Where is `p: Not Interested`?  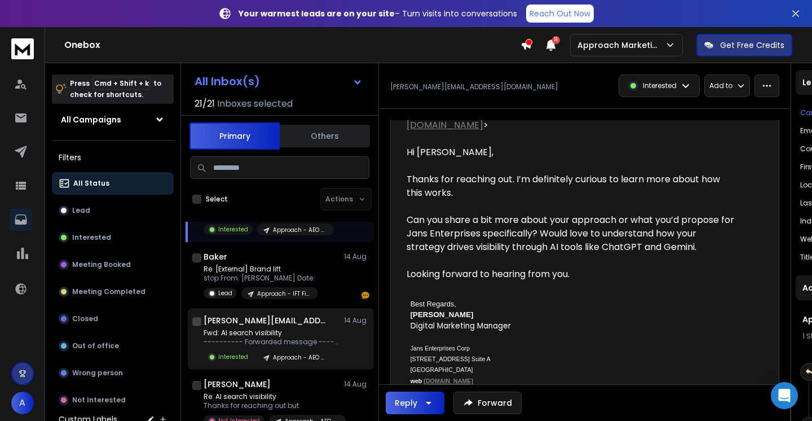 p: Not Interested is located at coordinates (99, 400).